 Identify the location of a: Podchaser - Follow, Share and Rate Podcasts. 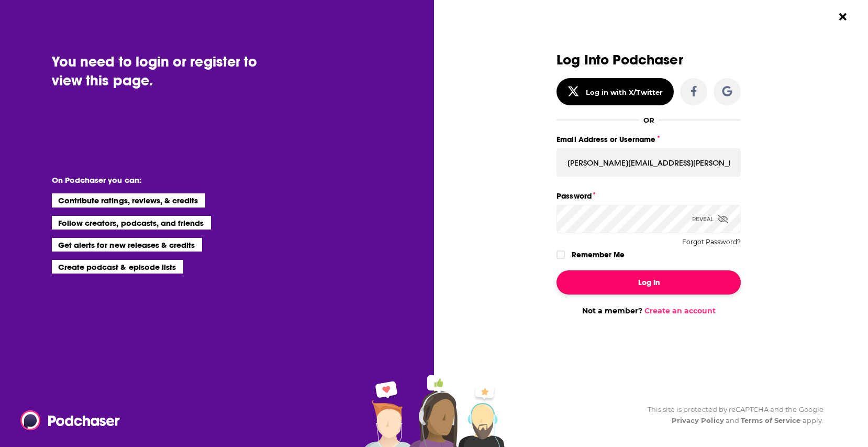
(67, 420).